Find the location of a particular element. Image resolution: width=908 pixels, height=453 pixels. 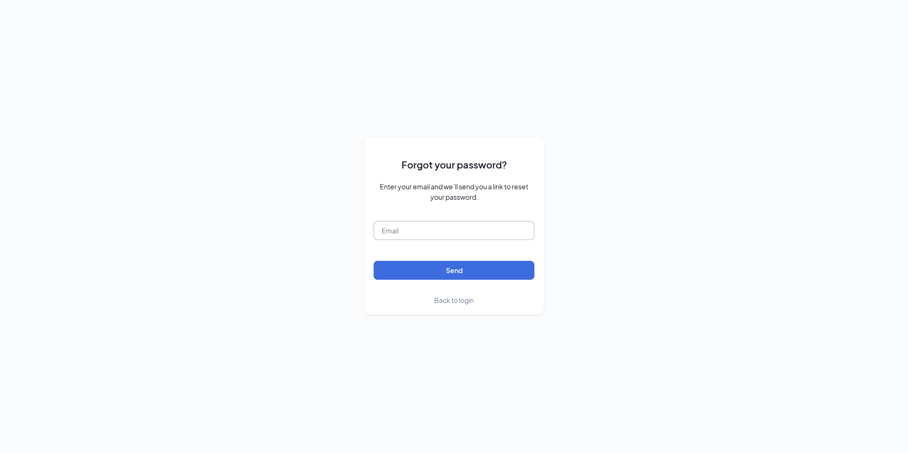

input: Email is located at coordinates (454, 230).